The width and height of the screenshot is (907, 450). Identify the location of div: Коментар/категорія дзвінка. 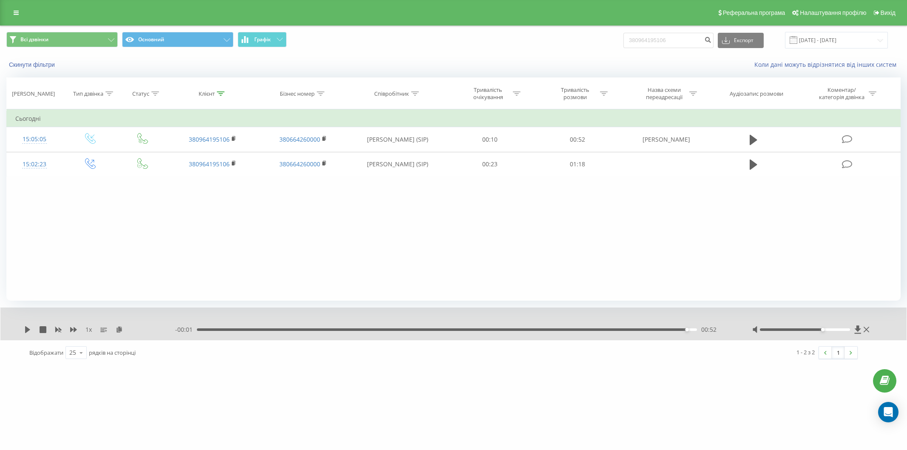
(842, 94).